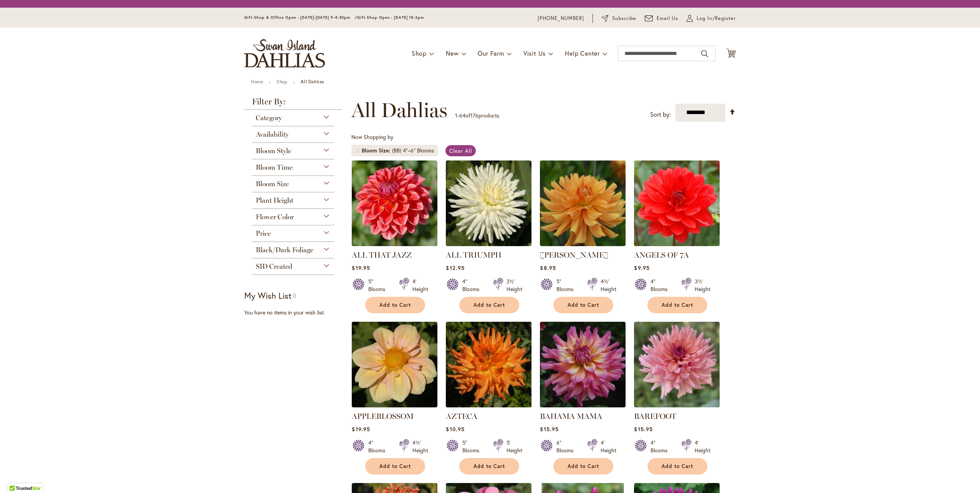 Image resolution: width=980 pixels, height=493 pixels. What do you see at coordinates (489, 203) in the screenshot?
I see `img: ALL TRIUMPH` at bounding box center [489, 203].